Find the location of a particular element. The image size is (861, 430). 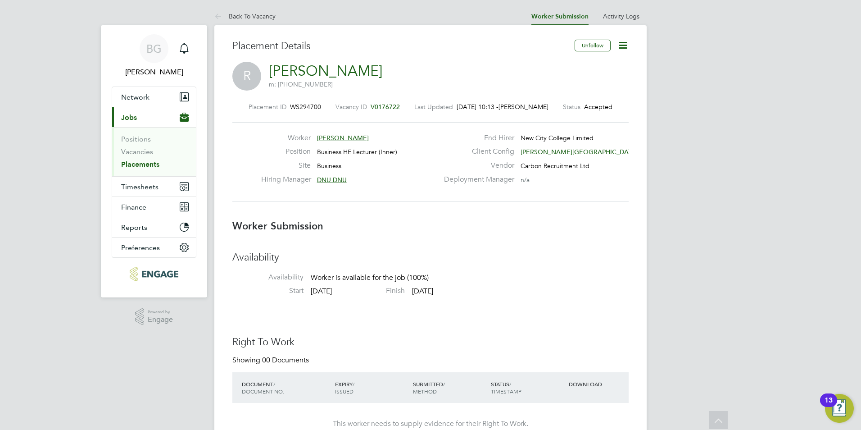

b: Worker Submission is located at coordinates (278, 226).